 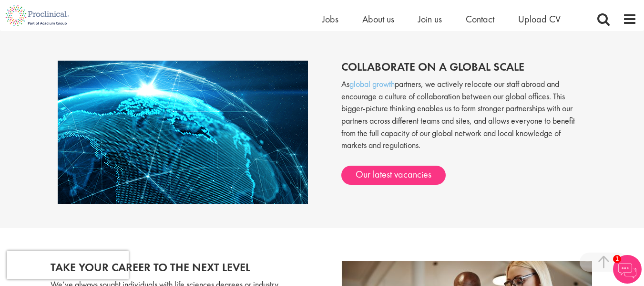 I want to click on a: About us, so click(x=378, y=19).